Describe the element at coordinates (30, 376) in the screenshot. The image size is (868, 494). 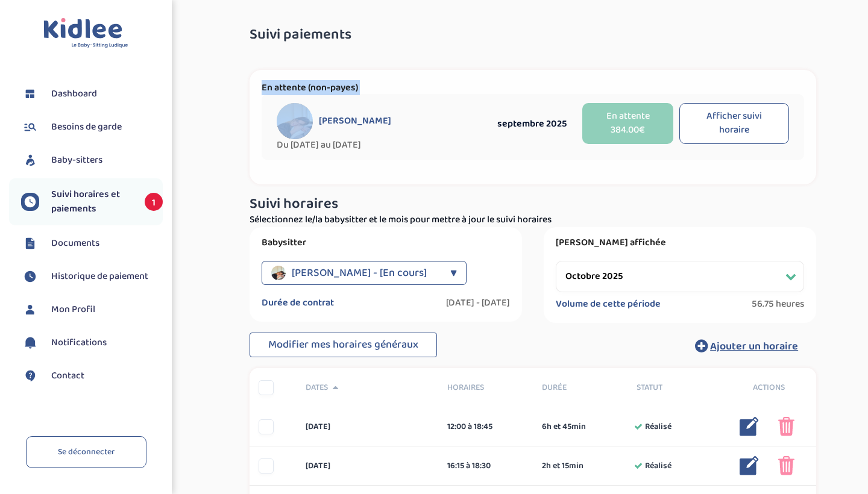
I see `img: contact.svg` at that location.